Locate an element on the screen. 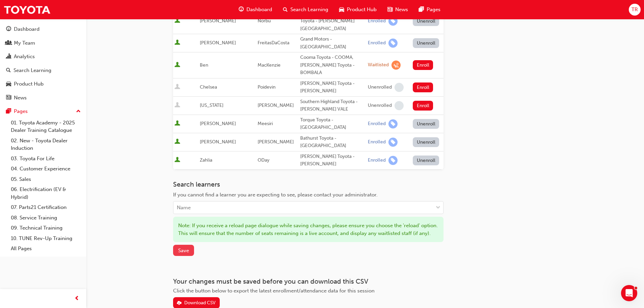 Image resolution: width=644 pixels, height=308 pixels. a: News is located at coordinates (43, 98).